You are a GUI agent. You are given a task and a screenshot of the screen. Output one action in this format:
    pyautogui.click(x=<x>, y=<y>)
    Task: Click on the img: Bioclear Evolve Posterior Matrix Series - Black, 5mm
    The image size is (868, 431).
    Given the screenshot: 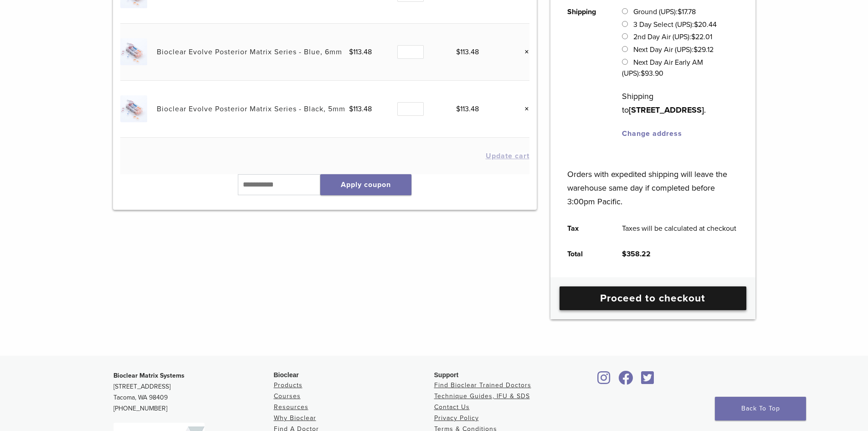 What is the action you would take?
    pyautogui.click(x=133, y=108)
    